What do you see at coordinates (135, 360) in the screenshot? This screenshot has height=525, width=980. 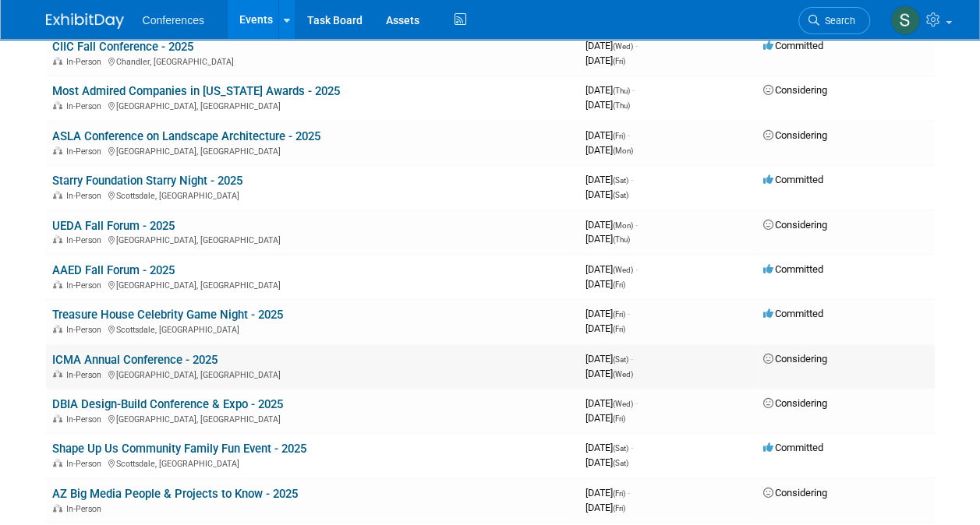 I see `a: ICMA Annual Conference - 2025` at bounding box center [135, 360].